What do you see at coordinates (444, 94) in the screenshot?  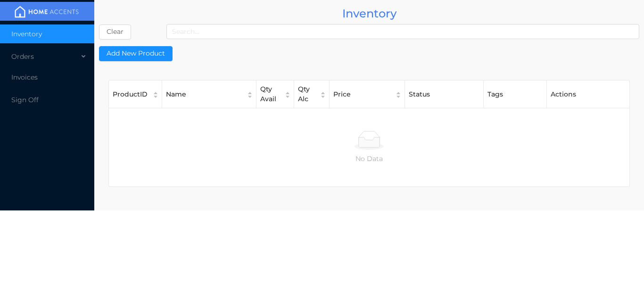 I see `div: Status` at bounding box center [444, 94].